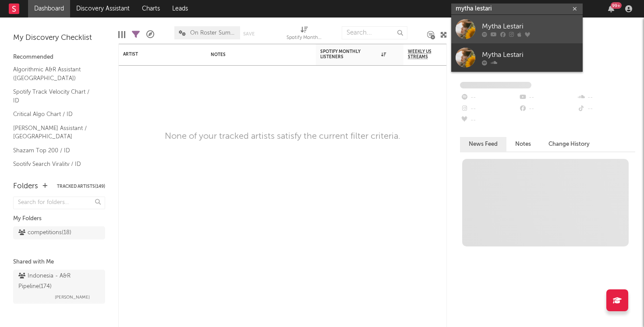 This screenshot has width=644, height=327. What do you see at coordinates (59, 57) in the screenshot?
I see `div: Recommended` at bounding box center [59, 57].